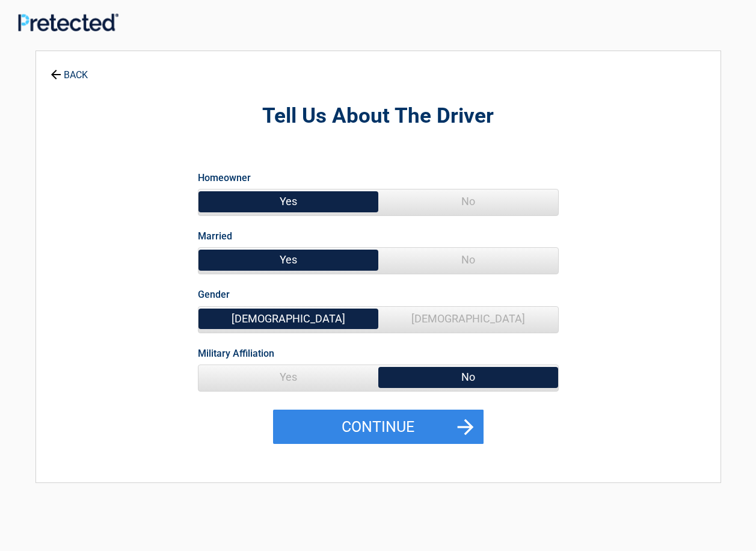 The width and height of the screenshot is (756, 551). I want to click on label: Military Affiliation, so click(236, 353).